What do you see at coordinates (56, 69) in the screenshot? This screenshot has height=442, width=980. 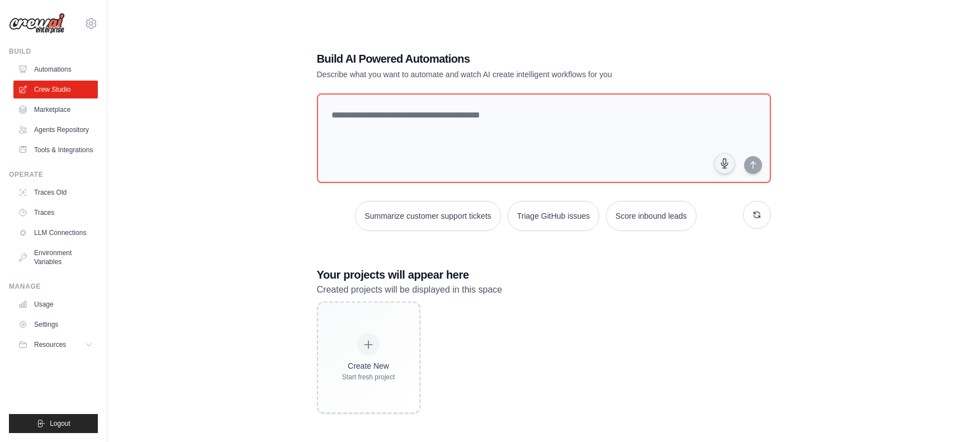 I see `a: Automations` at bounding box center [56, 69].